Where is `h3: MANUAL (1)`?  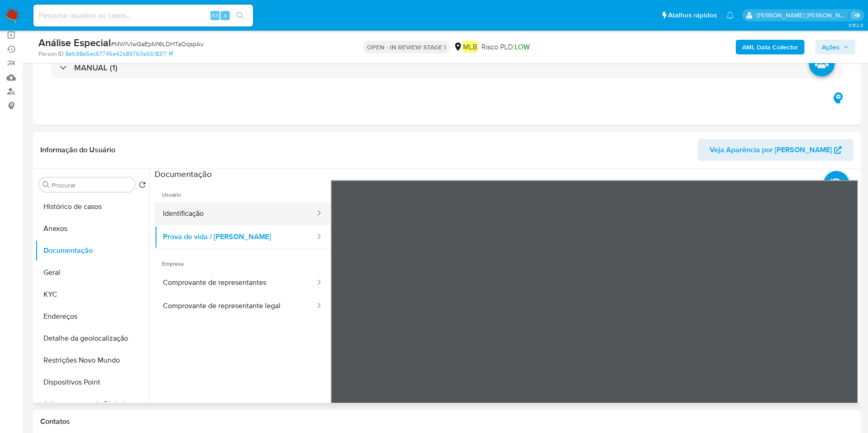 h3: MANUAL (1) is located at coordinates (96, 67).